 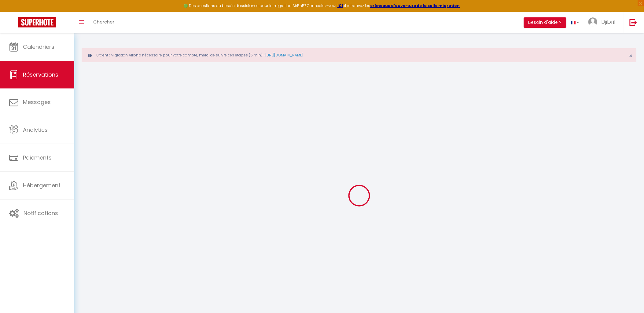 What do you see at coordinates (603, 23) in the screenshot?
I see `a: ... Djibril` at bounding box center [603, 23].